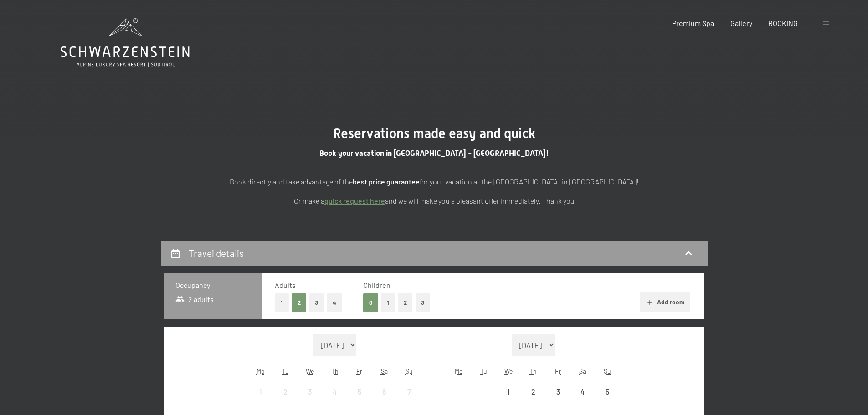 The width and height of the screenshot is (868, 415). What do you see at coordinates (386, 182) in the screenshot?
I see `strong: best price guarantee` at bounding box center [386, 182].